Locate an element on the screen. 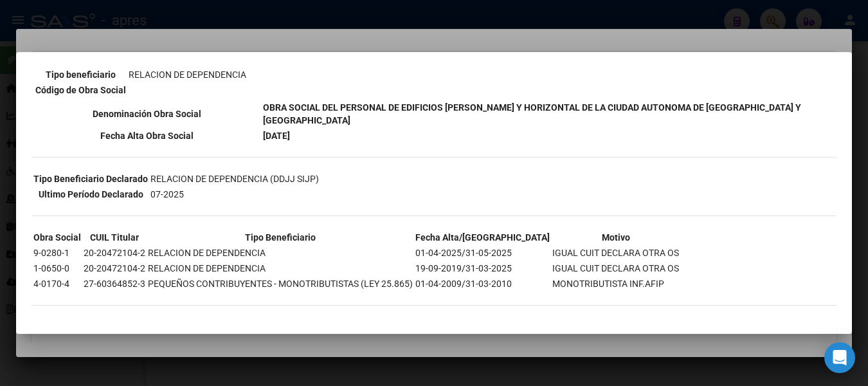 This screenshot has width=868, height=386. th: CUIL Titular is located at coordinates (115, 237).